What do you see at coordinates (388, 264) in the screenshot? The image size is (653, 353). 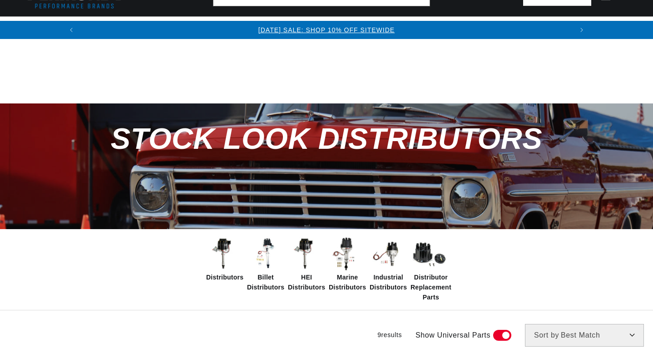 I see `a: Industrial Distributors Industrial Distributors` at bounding box center [388, 264].